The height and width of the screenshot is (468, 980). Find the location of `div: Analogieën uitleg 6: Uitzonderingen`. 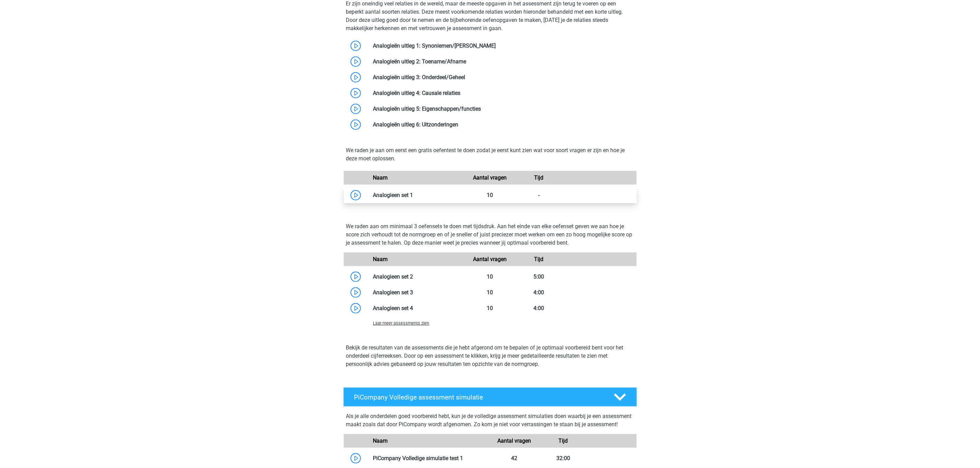

div: Analogieën uitleg 6: Uitzonderingen is located at coordinates (502, 125).